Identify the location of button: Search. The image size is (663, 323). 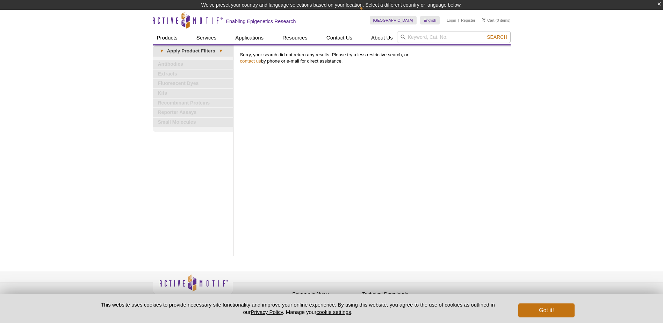
(497, 37).